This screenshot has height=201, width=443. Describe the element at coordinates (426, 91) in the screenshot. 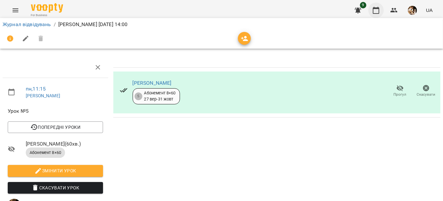

I see `button: Скасувати` at that location.